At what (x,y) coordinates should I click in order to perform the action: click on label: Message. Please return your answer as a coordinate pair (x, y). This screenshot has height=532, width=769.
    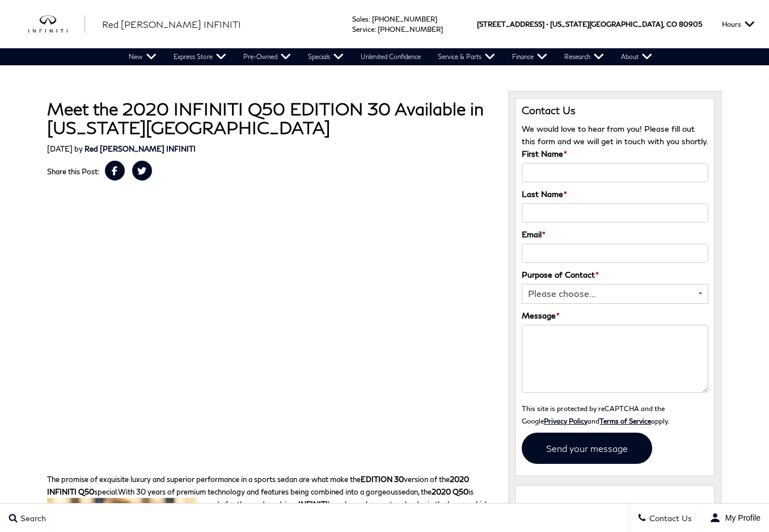
    Looking at the image, I should click on (541, 316).